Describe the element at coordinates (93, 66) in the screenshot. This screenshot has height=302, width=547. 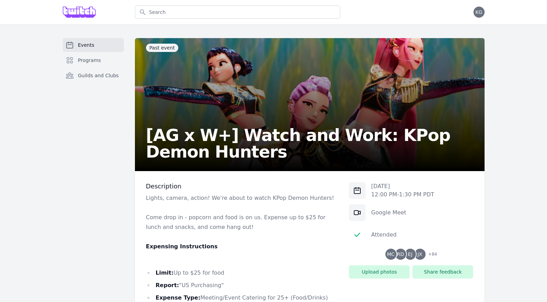
I see `nav: Sidebar` at that location.